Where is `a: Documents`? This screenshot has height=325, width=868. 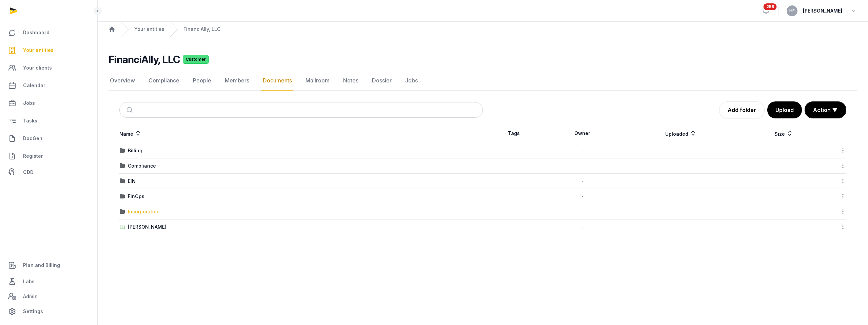
a: Documents is located at coordinates (277, 81).